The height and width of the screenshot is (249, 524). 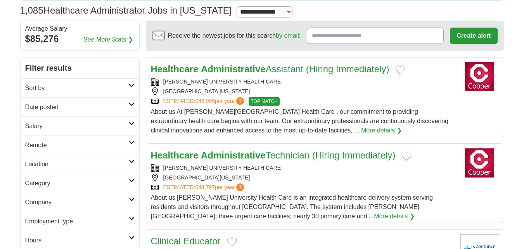 I want to click on a: Healthcare AdministrativeTechnician (Hiring Immediately), so click(x=273, y=155).